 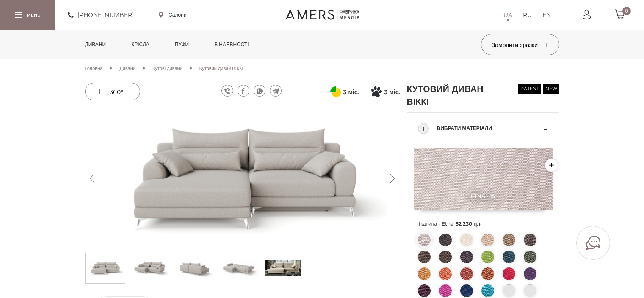 I want to click on img: Etna - 15, so click(x=483, y=179).